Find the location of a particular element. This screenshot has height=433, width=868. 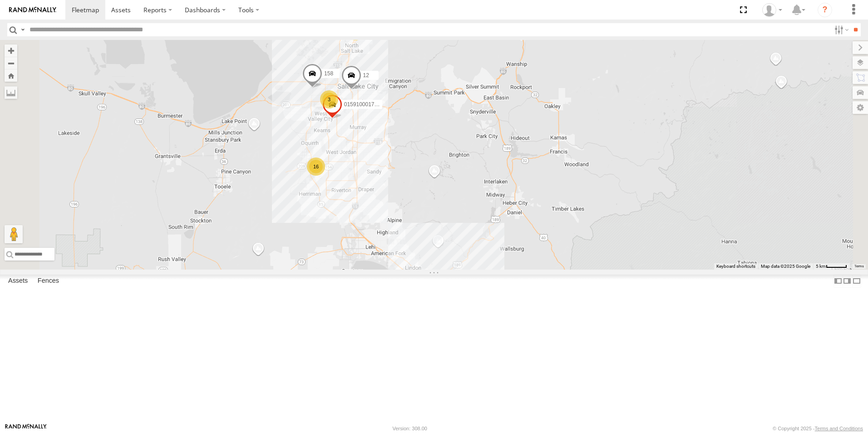

label: Search Filter Options is located at coordinates (840, 30).